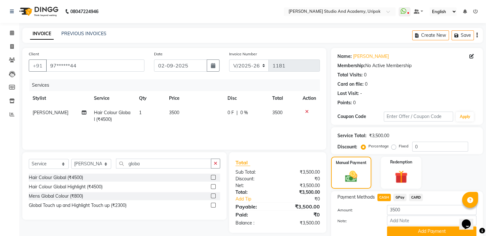  What do you see at coordinates (401, 162) in the screenshot?
I see `label: Redemption` at bounding box center [401, 162].